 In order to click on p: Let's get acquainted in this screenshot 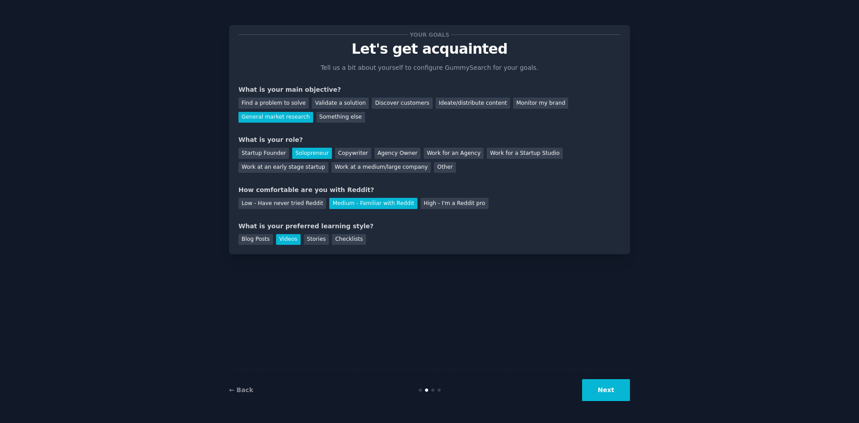, I will do `click(430, 49)`.